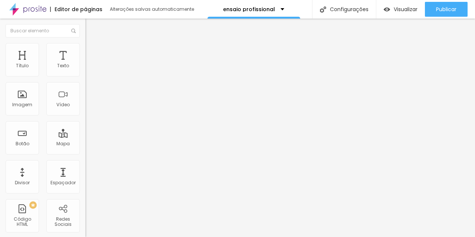  I want to click on font: Divisor, so click(22, 182).